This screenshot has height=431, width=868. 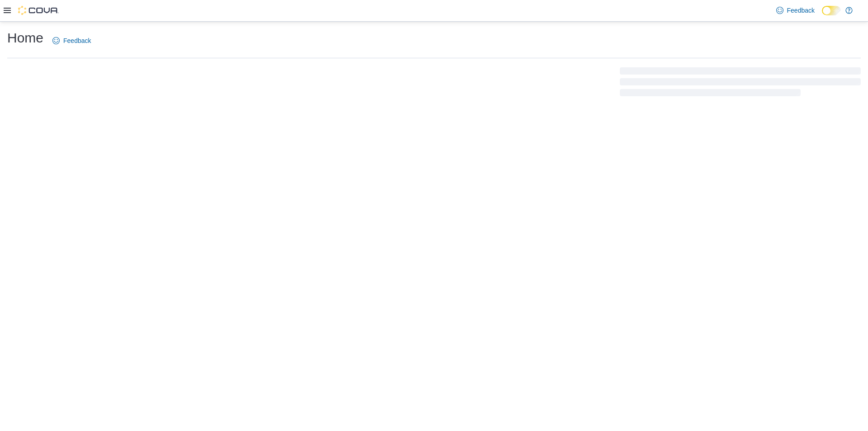 I want to click on img: Cova, so click(x=39, y=11).